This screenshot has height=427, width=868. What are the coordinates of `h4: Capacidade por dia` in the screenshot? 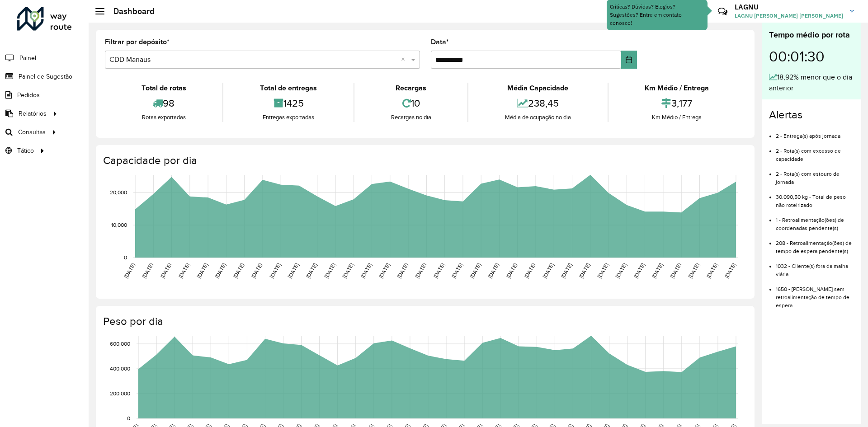 It's located at (424, 161).